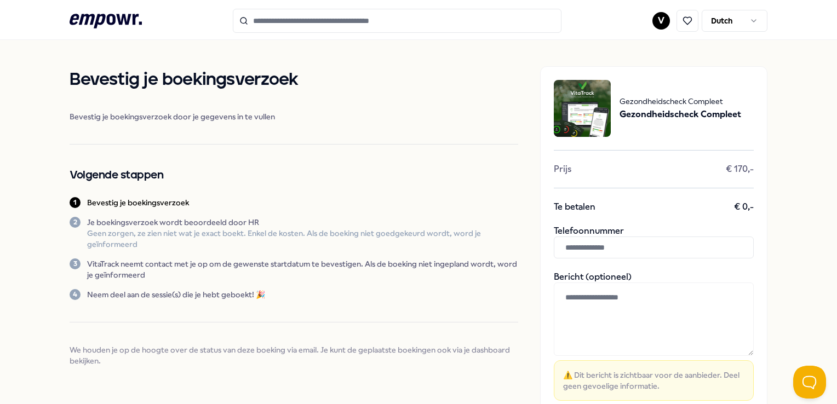  Describe the element at coordinates (661, 21) in the screenshot. I see `button: V` at that location.